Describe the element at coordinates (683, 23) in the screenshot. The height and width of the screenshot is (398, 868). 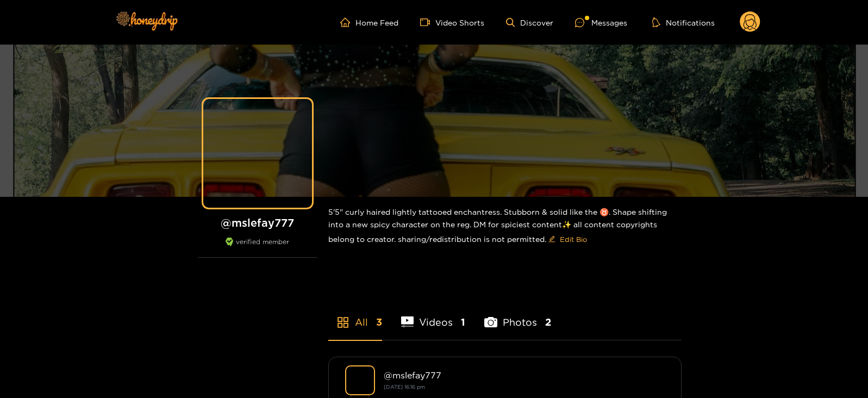
I see `button: Notifications` at that location.